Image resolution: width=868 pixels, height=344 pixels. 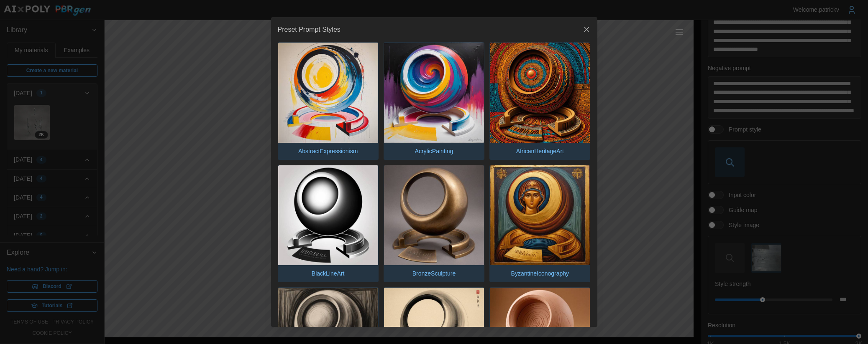 I want to click on button: BronzeSculpture.jpgBronzeSculpture, so click(x=434, y=224).